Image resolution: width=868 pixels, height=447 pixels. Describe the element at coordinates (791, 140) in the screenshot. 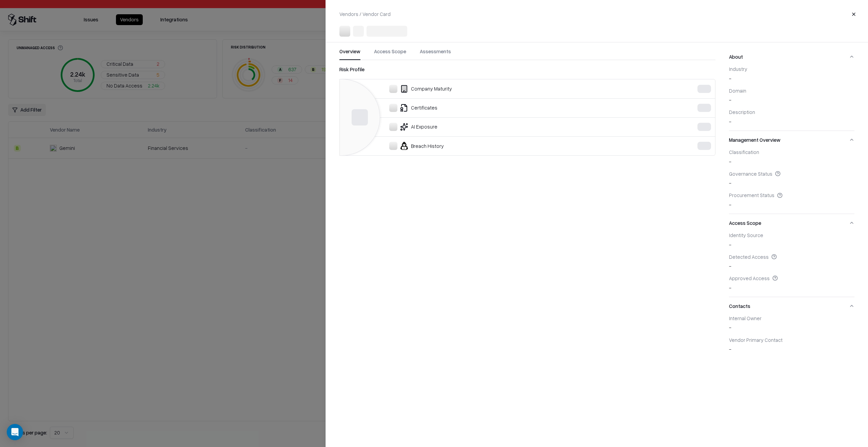

I see `button: Management Overview` at that location.